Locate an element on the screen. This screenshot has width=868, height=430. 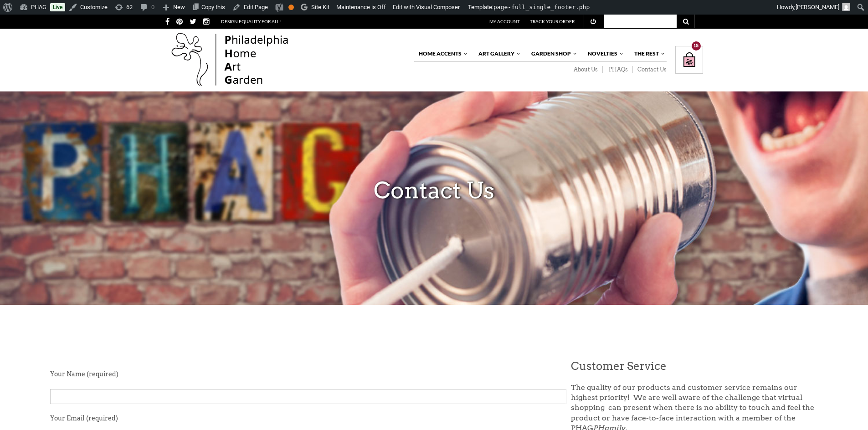
span: page-full_single_footer.php is located at coordinates (541, 7).